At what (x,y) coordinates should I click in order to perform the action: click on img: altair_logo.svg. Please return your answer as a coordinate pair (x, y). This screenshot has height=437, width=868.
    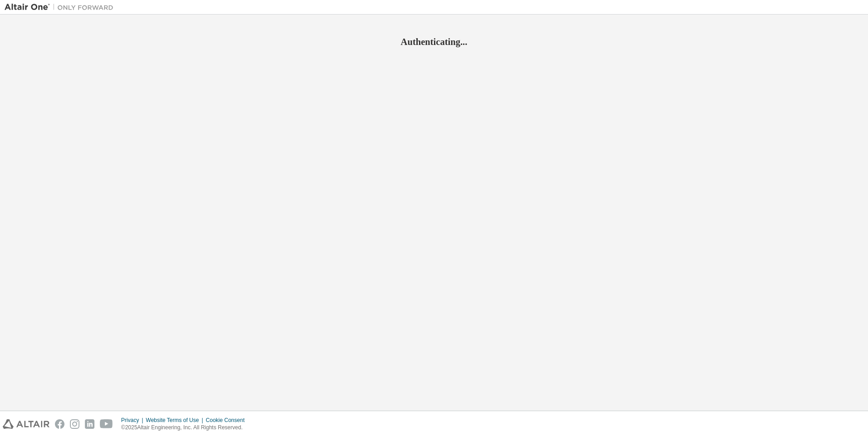
    Looking at the image, I should click on (26, 424).